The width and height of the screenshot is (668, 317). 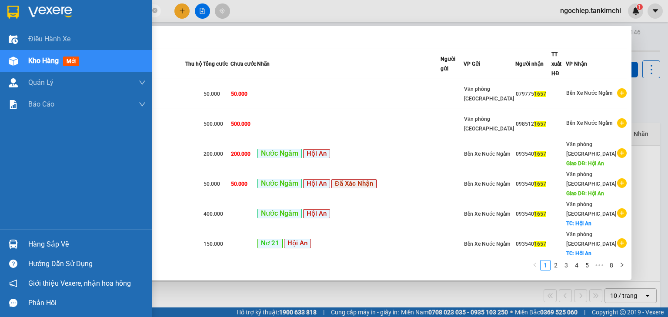 I want to click on span: Chưa cước, so click(x=243, y=64).